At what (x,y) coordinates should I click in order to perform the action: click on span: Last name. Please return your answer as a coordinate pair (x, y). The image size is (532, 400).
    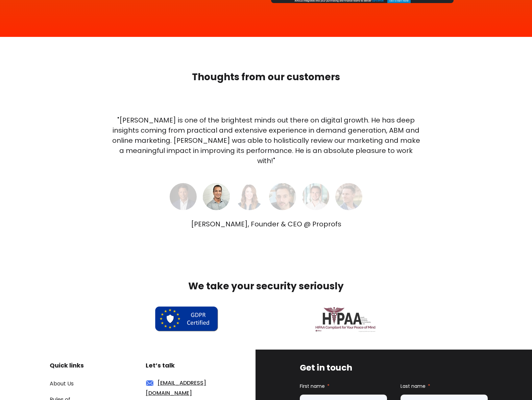
    Looking at the image, I should click on (413, 386).